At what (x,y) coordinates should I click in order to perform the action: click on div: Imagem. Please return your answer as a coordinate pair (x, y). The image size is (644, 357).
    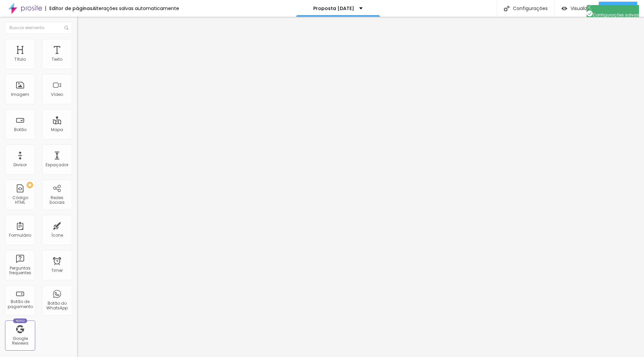
    Looking at the image, I should click on (20, 95).